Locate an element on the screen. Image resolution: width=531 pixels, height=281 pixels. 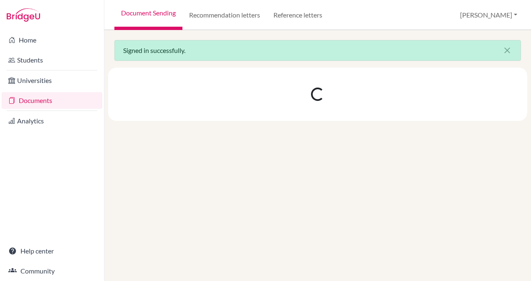
a: Help center is located at coordinates (52, 251).